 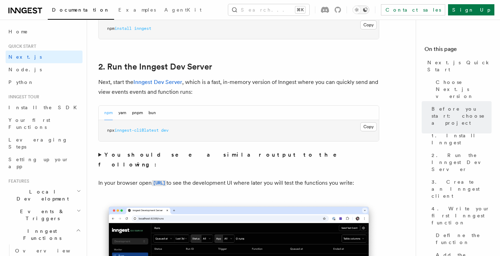 I want to click on span: Next.js, so click(x=25, y=57).